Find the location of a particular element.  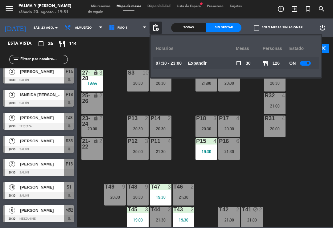

i: exit_to_app is located at coordinates (295, 9).